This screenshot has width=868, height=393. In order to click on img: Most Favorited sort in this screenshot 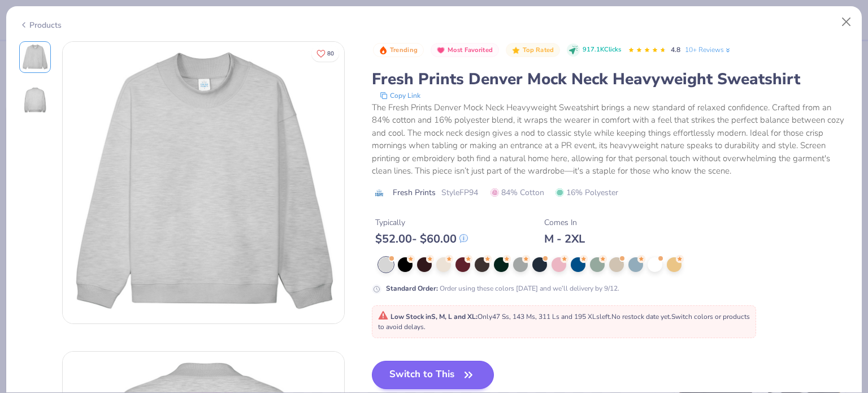, I will do `click(441, 50)`.